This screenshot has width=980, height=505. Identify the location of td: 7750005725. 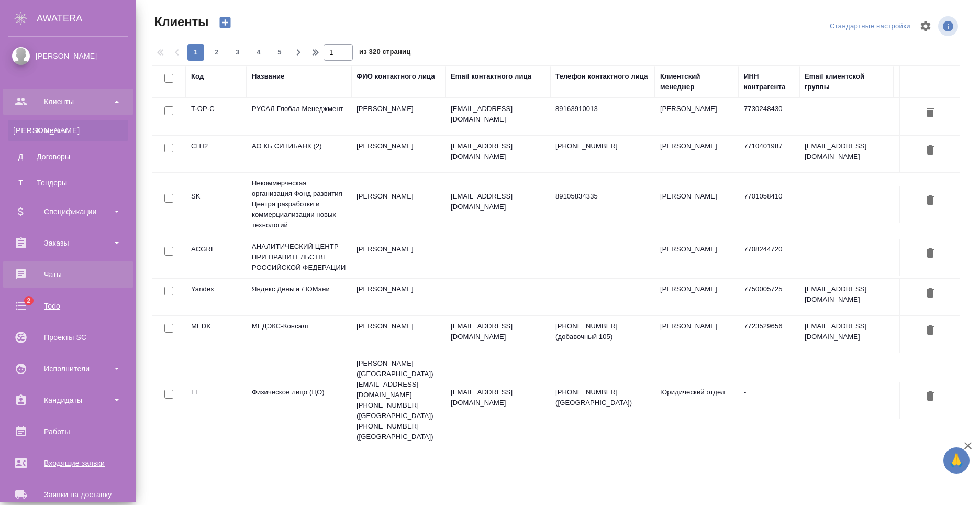
(769, 297).